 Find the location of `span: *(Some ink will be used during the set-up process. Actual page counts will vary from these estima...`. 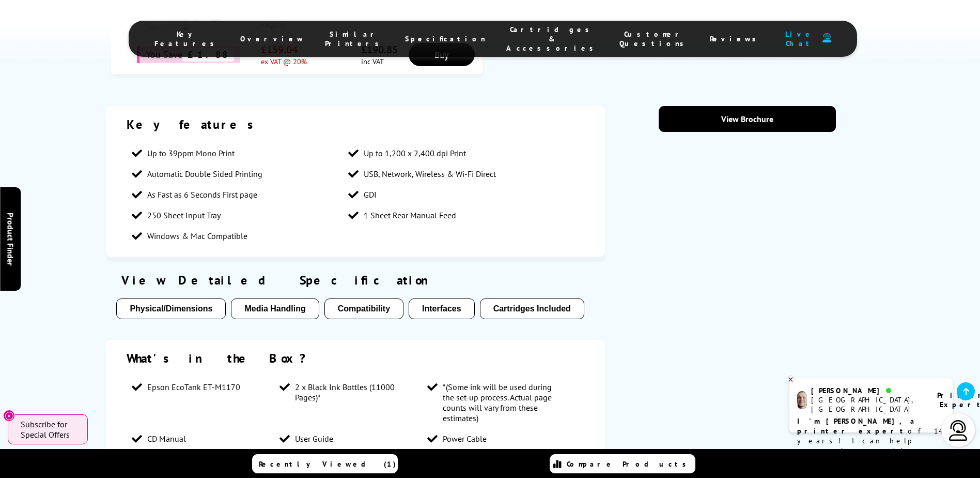

span: *(Some ink will be used during the set-up process. Actual page counts will vary from these estima... is located at coordinates (503, 402).